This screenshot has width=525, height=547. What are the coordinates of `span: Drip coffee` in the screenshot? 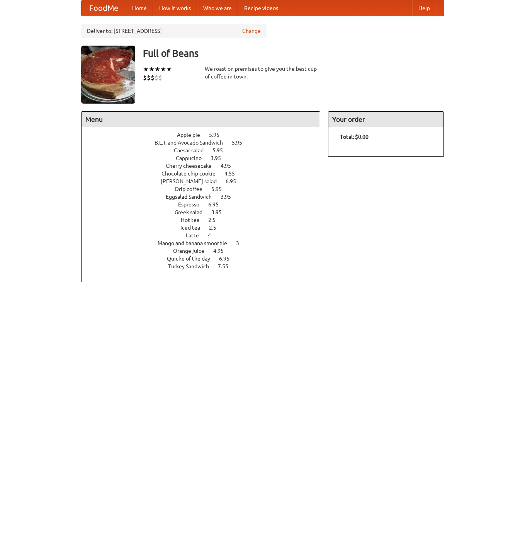 It's located at (192, 189).